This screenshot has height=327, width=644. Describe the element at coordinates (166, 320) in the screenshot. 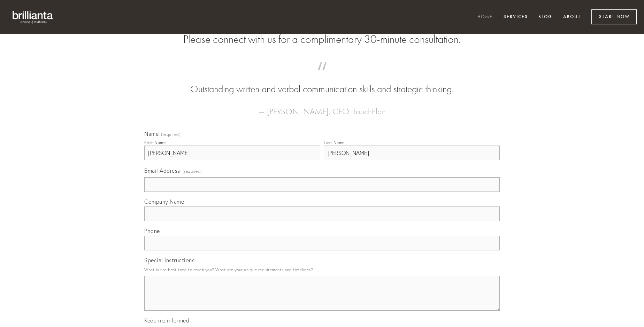

I see `span: Keep me informed` at that location.